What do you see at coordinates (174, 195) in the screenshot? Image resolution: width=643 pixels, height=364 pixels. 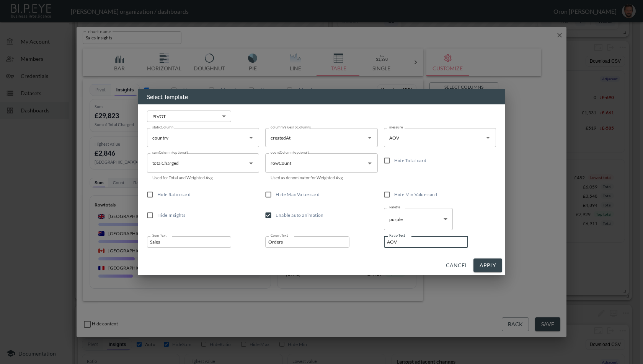 I see `span: Hide Ratio card` at bounding box center [174, 195].